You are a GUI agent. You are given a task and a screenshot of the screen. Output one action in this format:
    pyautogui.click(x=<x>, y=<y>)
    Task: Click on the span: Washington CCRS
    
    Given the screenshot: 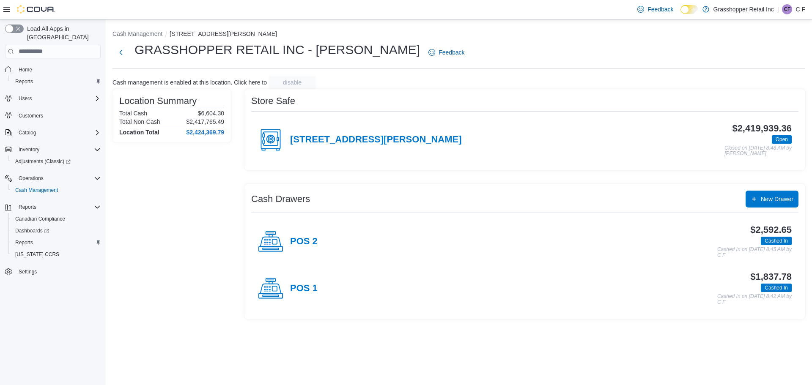 What is the action you would take?
    pyautogui.click(x=56, y=255)
    